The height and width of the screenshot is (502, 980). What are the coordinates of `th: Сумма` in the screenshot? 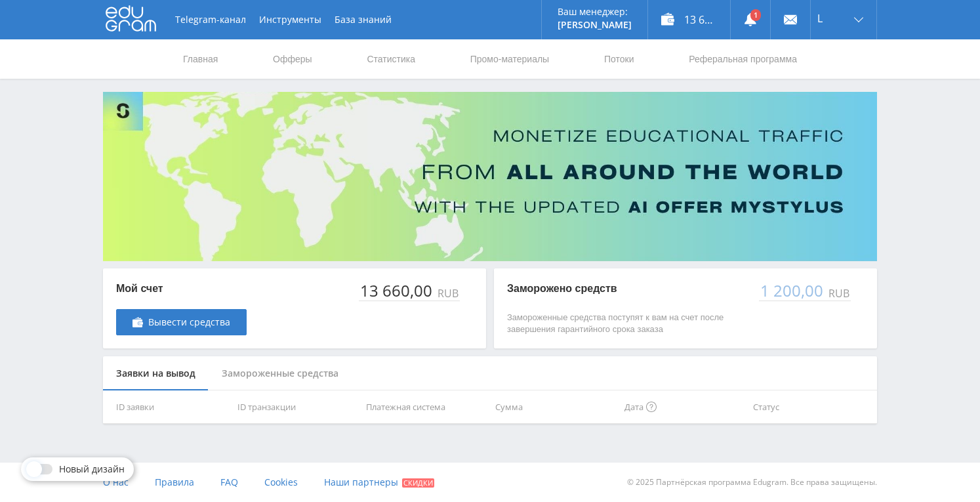 It's located at (554, 407).